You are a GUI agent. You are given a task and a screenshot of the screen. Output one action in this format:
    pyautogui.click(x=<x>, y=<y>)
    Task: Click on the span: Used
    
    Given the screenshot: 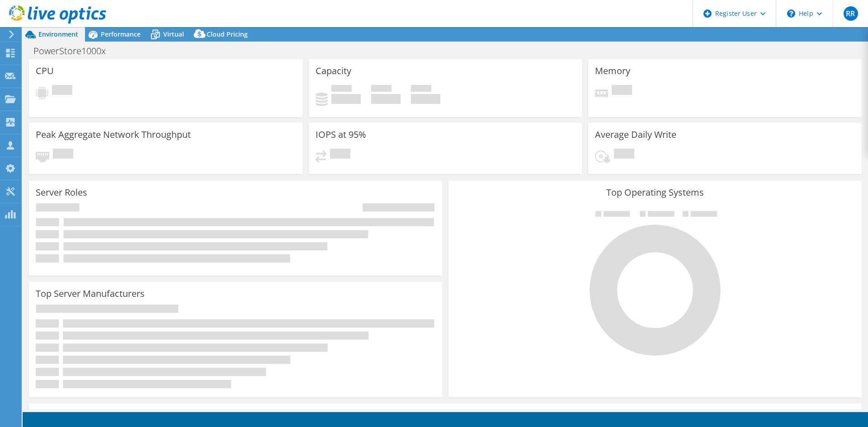 What is the action you would take?
    pyautogui.click(x=341, y=89)
    